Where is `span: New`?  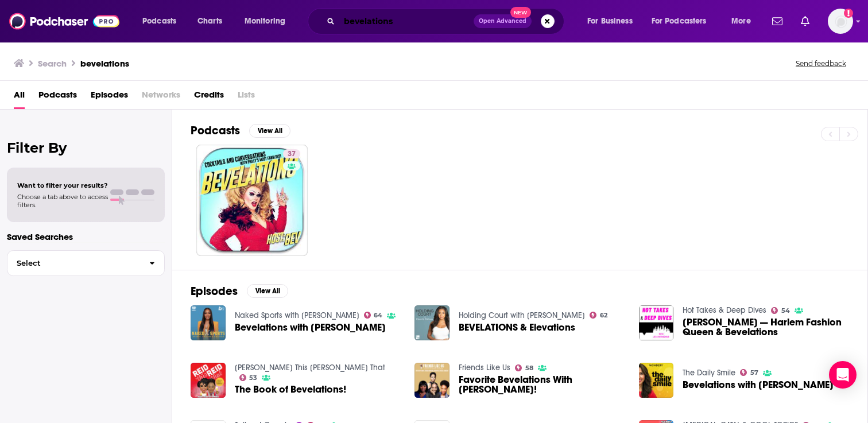 span: New is located at coordinates (521, 12).